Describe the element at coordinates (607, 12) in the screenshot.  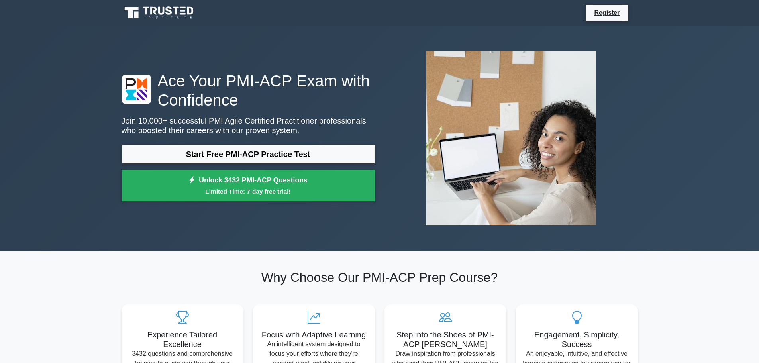
I see `a: Register` at that location.